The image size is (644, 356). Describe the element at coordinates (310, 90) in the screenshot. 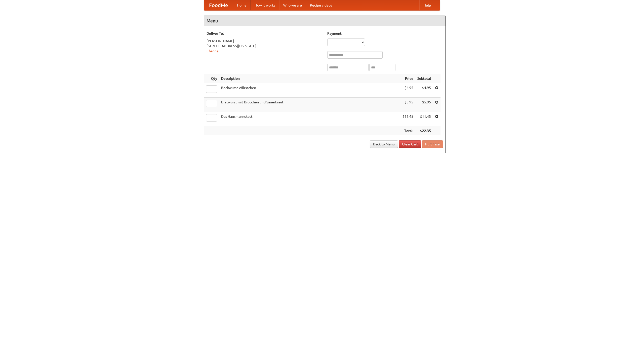

I see `td: Bockwurst Würstchen` at that location.